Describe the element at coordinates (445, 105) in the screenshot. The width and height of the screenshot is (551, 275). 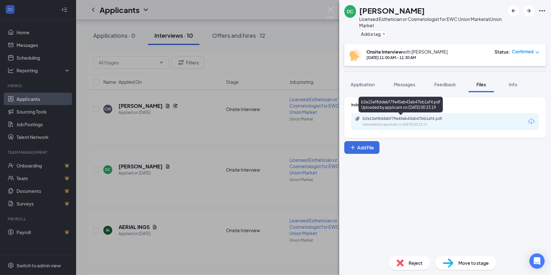
I see `div: Indeed Resume` at that location.